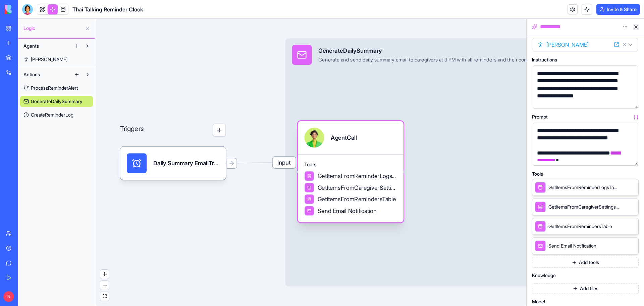 The width and height of the screenshot is (644, 306). Describe the element at coordinates (585, 289) in the screenshot. I see `button: Add files` at that location.